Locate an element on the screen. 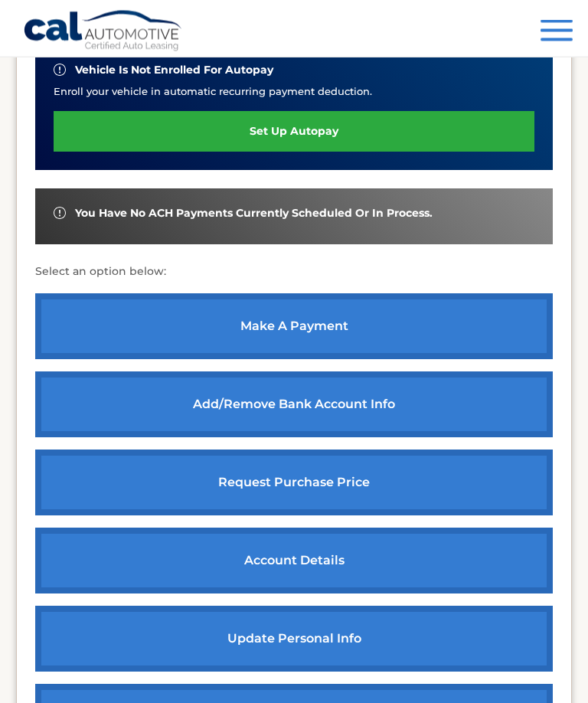 The height and width of the screenshot is (703, 588). span: You have no ACH payments currently scheduled or in process. is located at coordinates (253, 214).